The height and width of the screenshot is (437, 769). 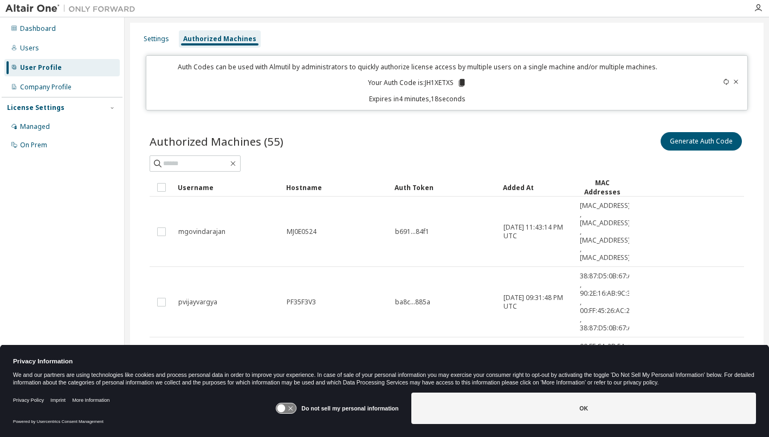 I want to click on div: Auth Token, so click(x=444, y=188).